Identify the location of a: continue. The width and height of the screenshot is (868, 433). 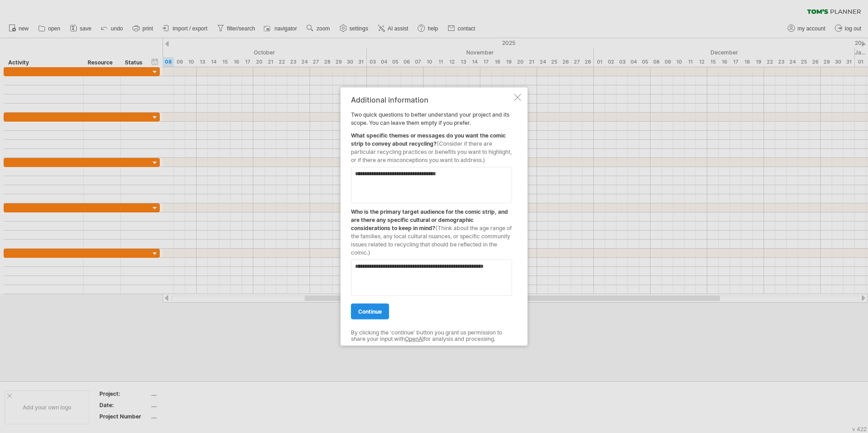
(370, 311).